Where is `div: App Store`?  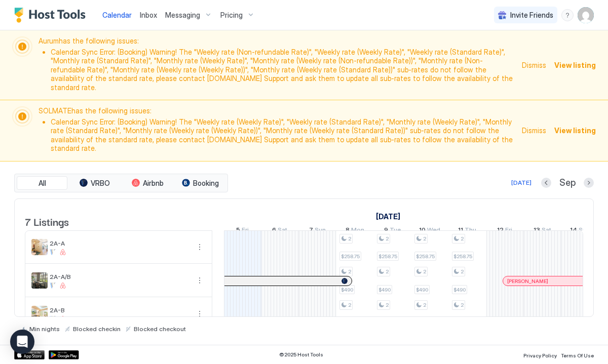
div: App Store is located at coordinates (30, 355).